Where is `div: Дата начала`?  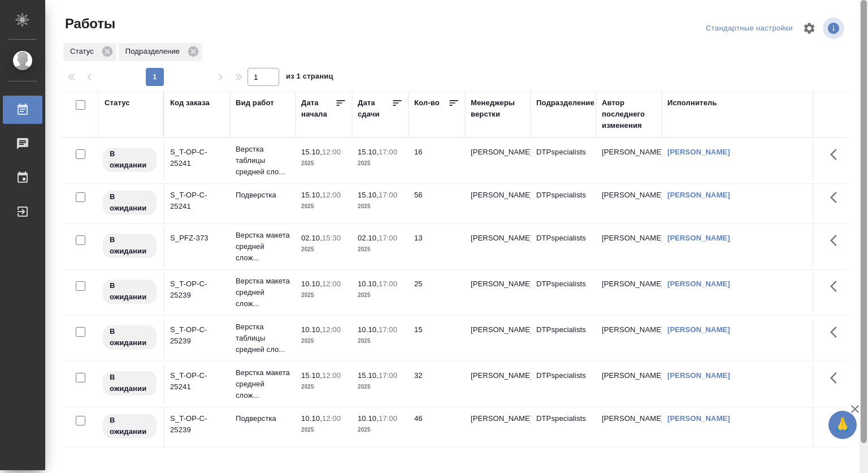 div: Дата начала is located at coordinates (318, 109).